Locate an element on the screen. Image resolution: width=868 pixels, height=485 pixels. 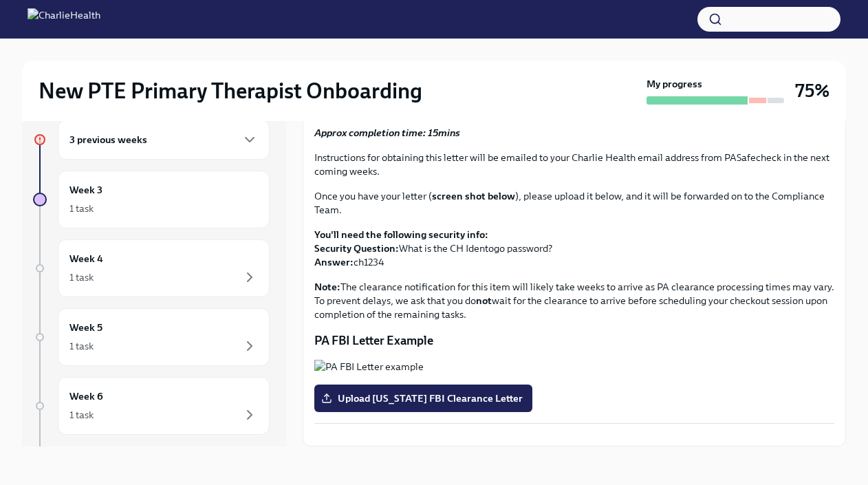
strong: not is located at coordinates (483, 301).